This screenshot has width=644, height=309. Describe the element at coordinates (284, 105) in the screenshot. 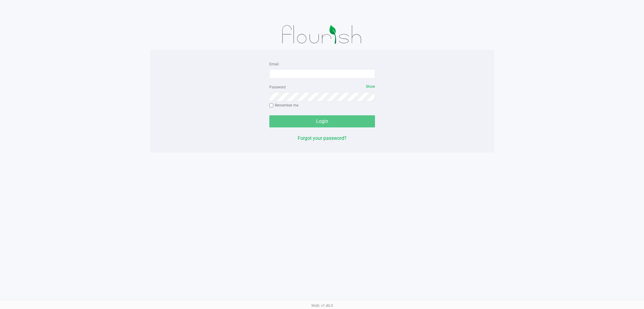

I see `label: Remember me` at that location.